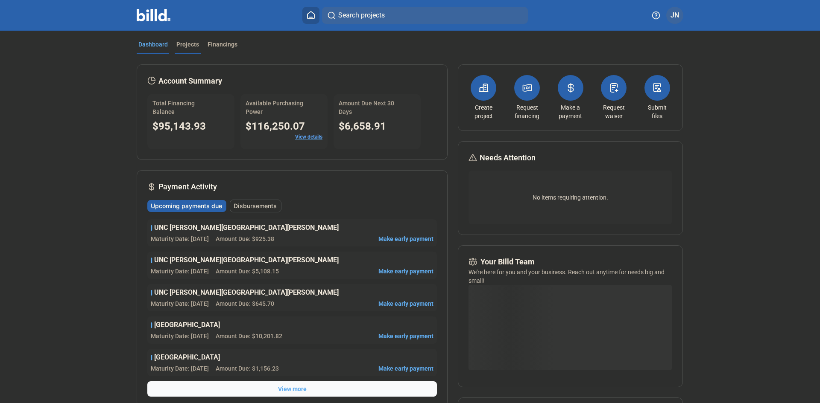 The image size is (820, 403). Describe the element at coordinates (255, 206) in the screenshot. I see `button: Disbursements` at that location.